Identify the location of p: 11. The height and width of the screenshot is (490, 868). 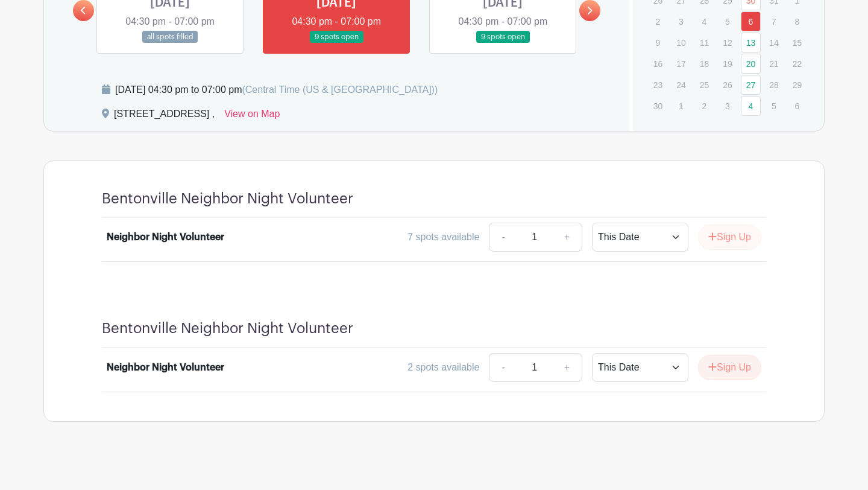
(704, 42).